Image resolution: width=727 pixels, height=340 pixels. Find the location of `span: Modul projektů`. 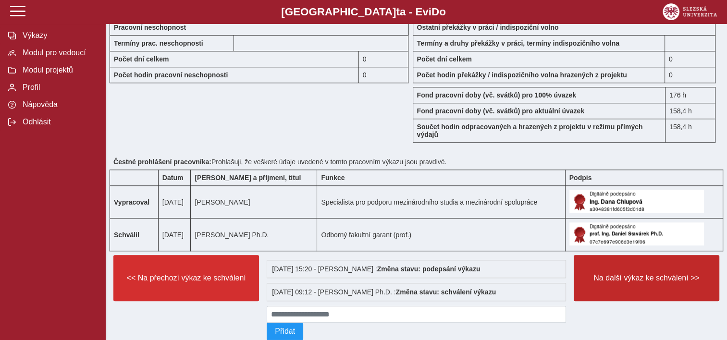

span: Modul projektů is located at coordinates (59, 70).